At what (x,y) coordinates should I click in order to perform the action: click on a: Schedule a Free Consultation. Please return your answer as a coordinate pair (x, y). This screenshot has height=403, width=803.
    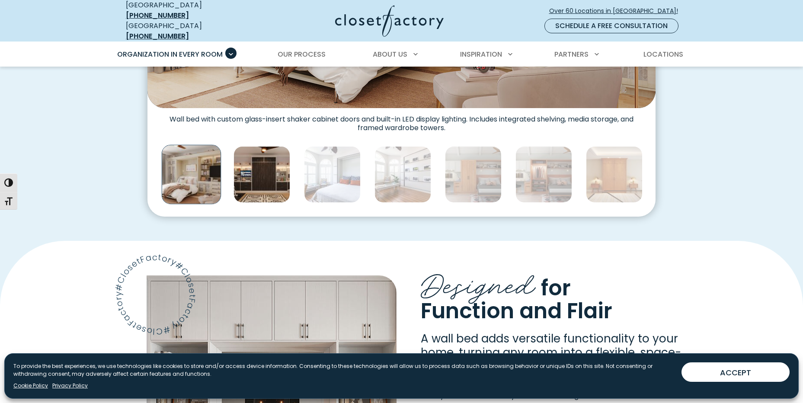
    Looking at the image, I should click on (611, 26).